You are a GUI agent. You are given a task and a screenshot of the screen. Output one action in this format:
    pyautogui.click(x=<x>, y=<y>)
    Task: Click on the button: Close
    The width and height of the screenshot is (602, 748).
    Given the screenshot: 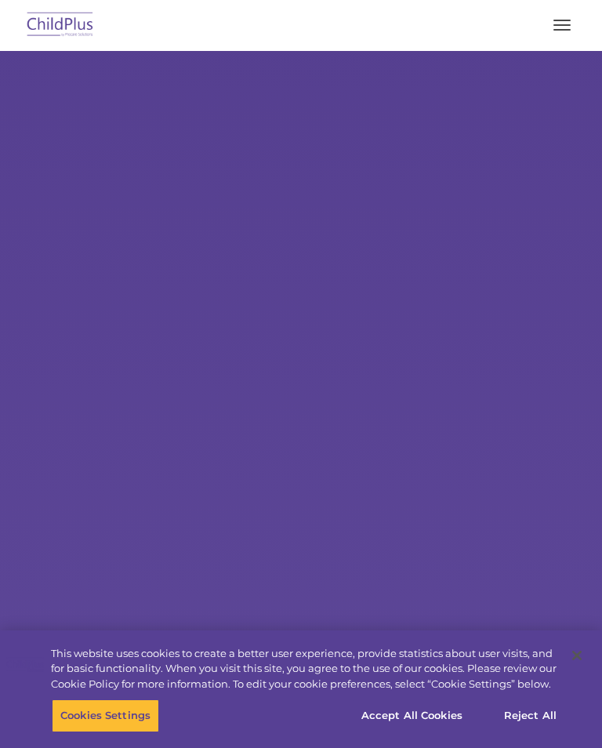 What is the action you would take?
    pyautogui.click(x=577, y=656)
    